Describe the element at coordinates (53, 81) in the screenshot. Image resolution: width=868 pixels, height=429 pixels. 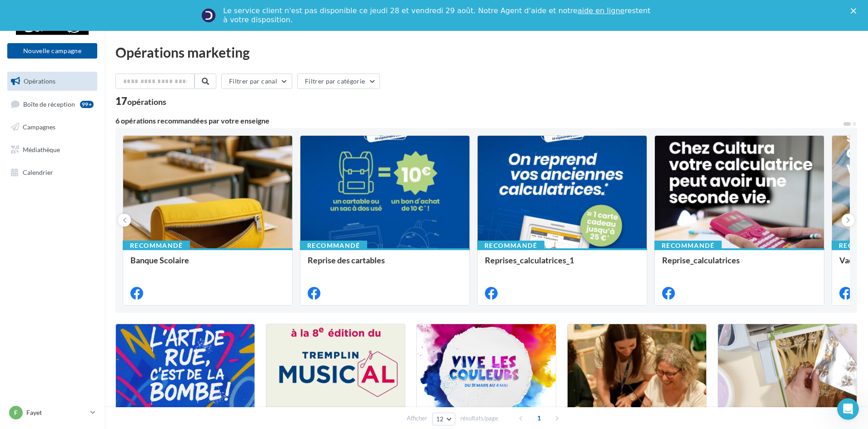
I see `a: Opérations` at that location.